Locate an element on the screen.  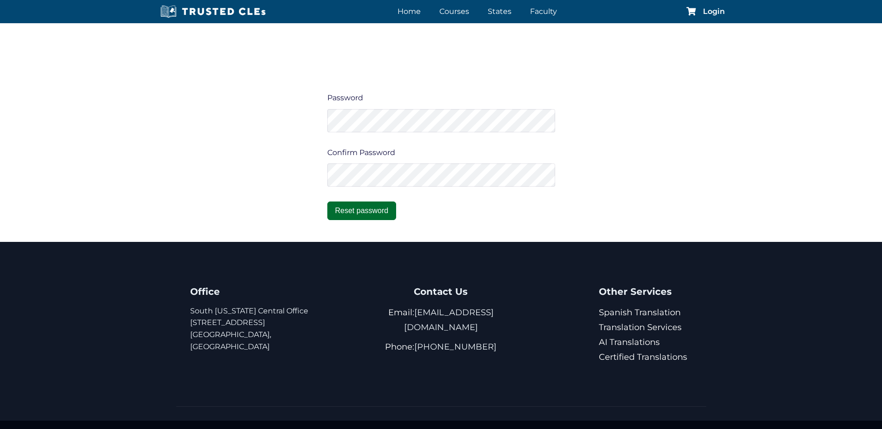
a: Translation Services is located at coordinates (640, 328).